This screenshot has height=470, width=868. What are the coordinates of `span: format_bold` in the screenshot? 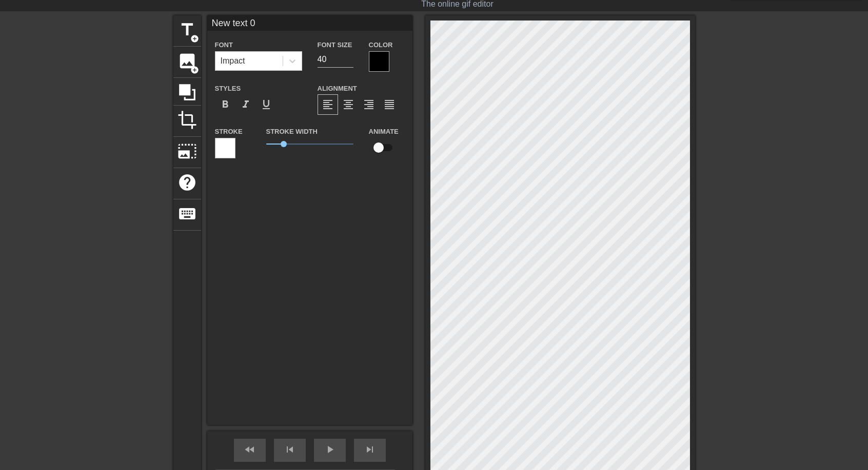 It's located at (225, 104).